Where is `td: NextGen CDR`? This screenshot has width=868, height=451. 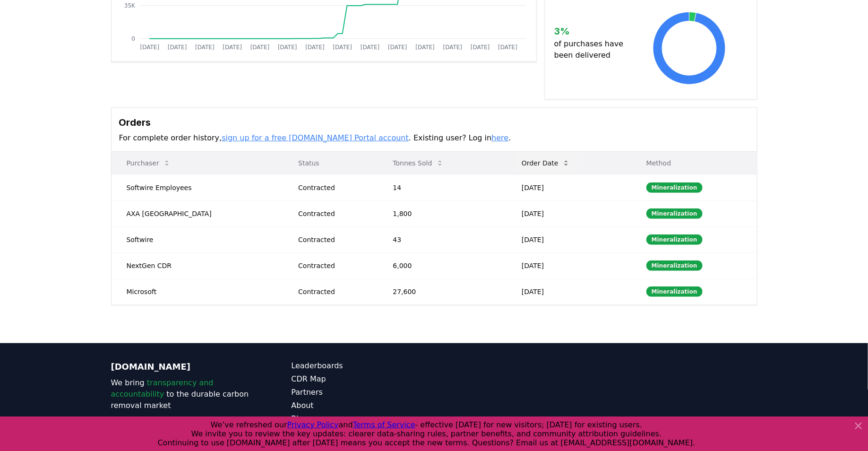
td: NextGen CDR is located at coordinates (198, 265).